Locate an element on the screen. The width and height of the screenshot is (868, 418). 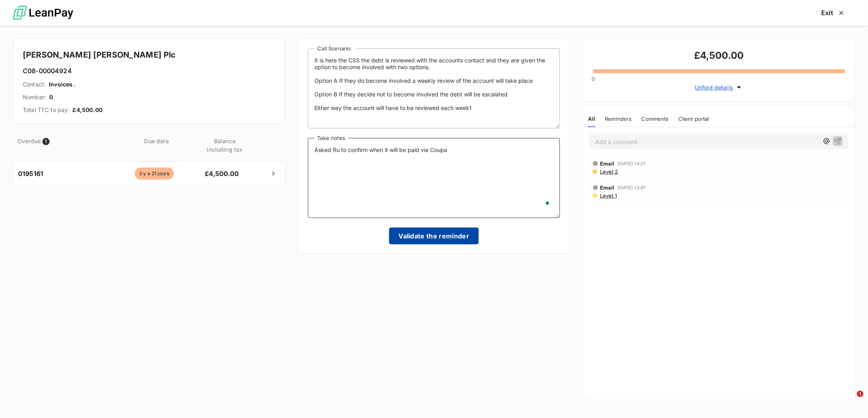
span: Total TTC to pay: is located at coordinates (46, 110).